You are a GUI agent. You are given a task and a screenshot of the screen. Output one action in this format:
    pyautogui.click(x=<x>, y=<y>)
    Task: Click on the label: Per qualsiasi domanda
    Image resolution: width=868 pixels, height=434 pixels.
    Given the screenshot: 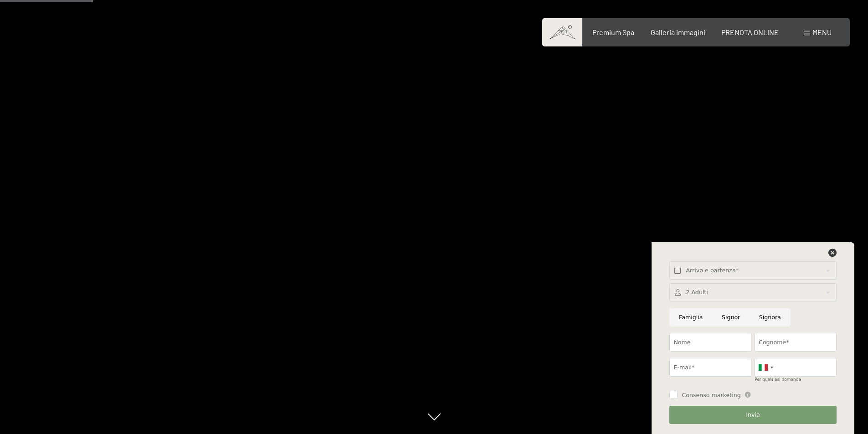 What is the action you would take?
    pyautogui.click(x=778, y=380)
    